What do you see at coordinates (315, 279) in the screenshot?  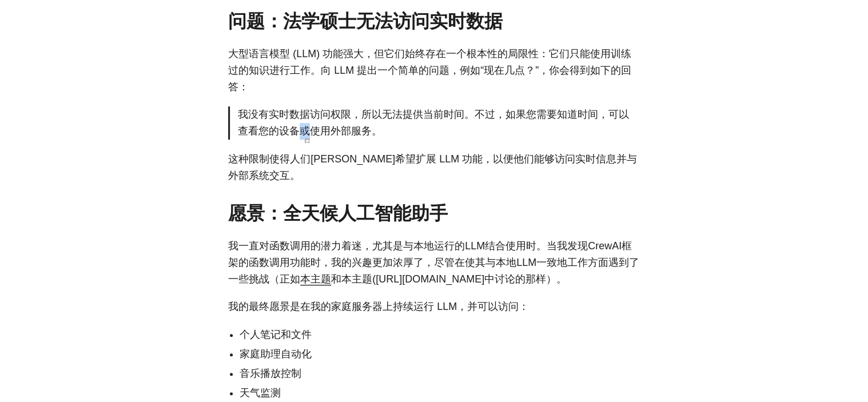 I see `a: 本主题` at bounding box center [315, 279].